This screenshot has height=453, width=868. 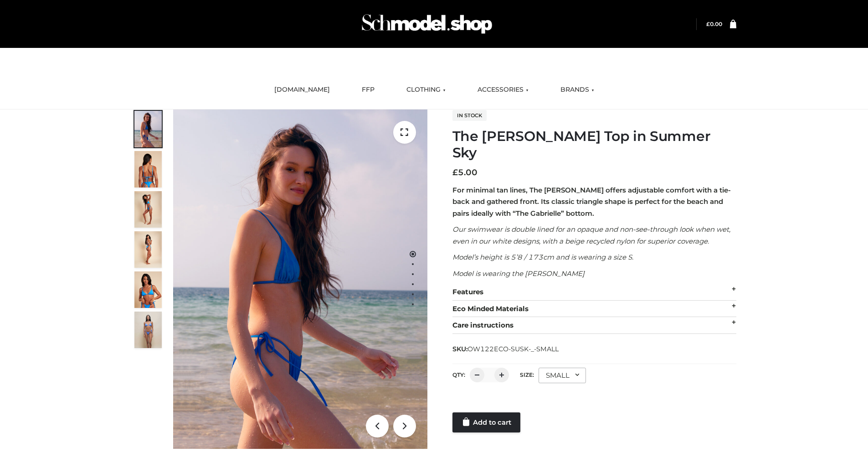 What do you see at coordinates (300, 279) in the screenshot?
I see `img: 1.Alex-top_SS-1_4464b1e7-c2c9-4e4b-a62c-58381cd673c0 (1)` at bounding box center [300, 279].